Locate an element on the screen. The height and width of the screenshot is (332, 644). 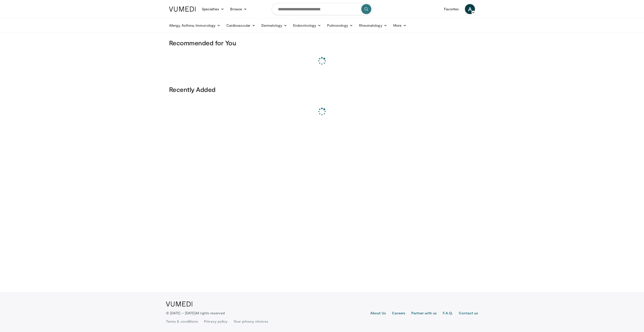
a: Careers is located at coordinates (398, 314).